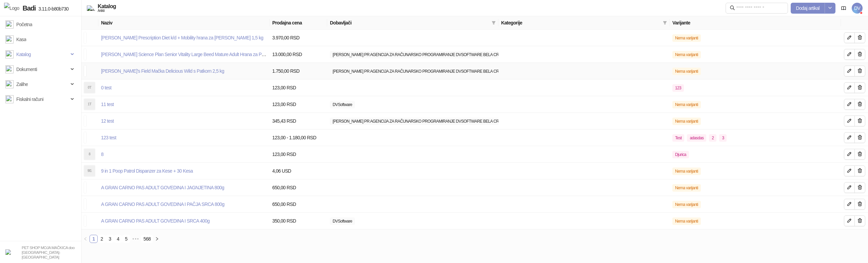  Describe the element at coordinates (106, 11) in the screenshot. I see `div: Artikli` at that location.